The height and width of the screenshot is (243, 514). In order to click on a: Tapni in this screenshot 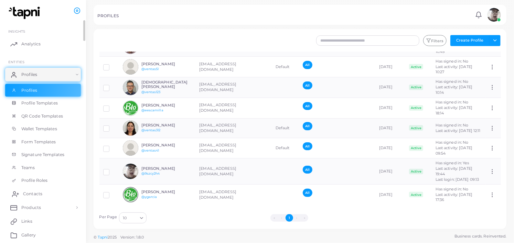, I will do `click(103, 237)`.